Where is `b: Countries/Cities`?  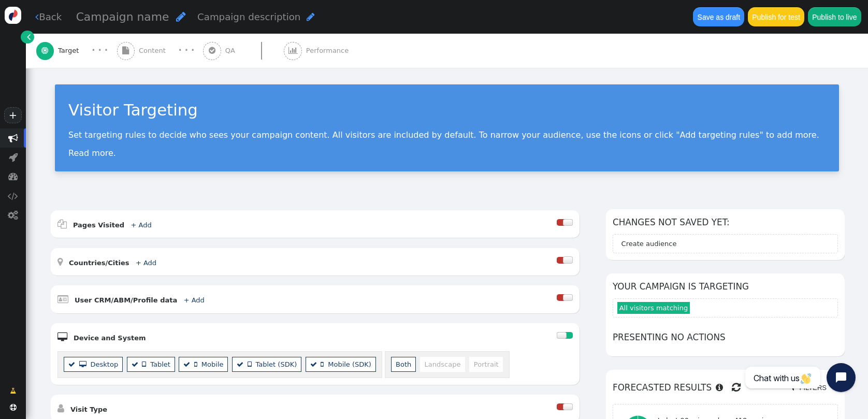
b: Countries/Cities is located at coordinates (99, 262).